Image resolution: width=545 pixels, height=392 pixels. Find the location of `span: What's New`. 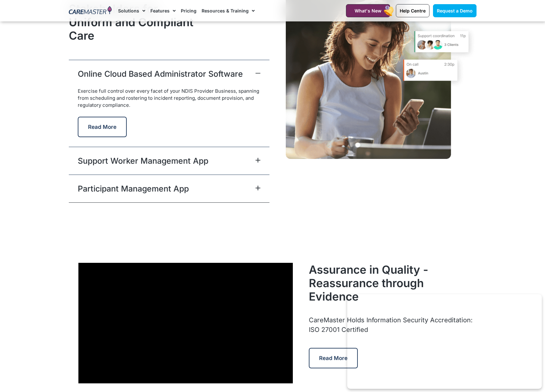

span: What's New is located at coordinates (368, 11).